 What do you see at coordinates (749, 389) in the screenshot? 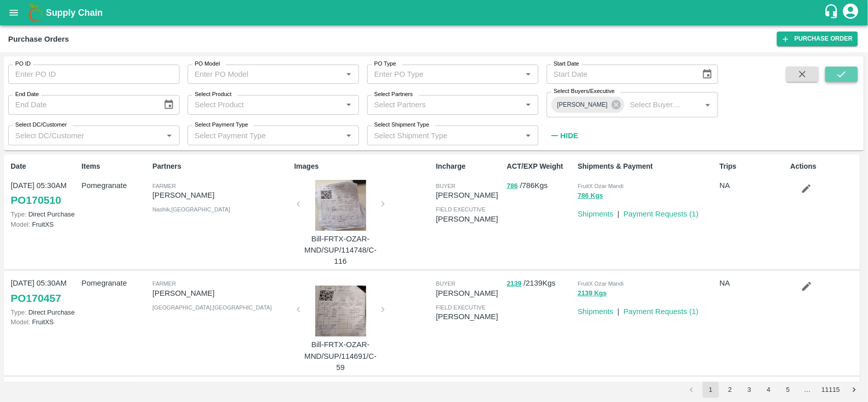
I see `button: Go to page 3` at bounding box center [749, 389].